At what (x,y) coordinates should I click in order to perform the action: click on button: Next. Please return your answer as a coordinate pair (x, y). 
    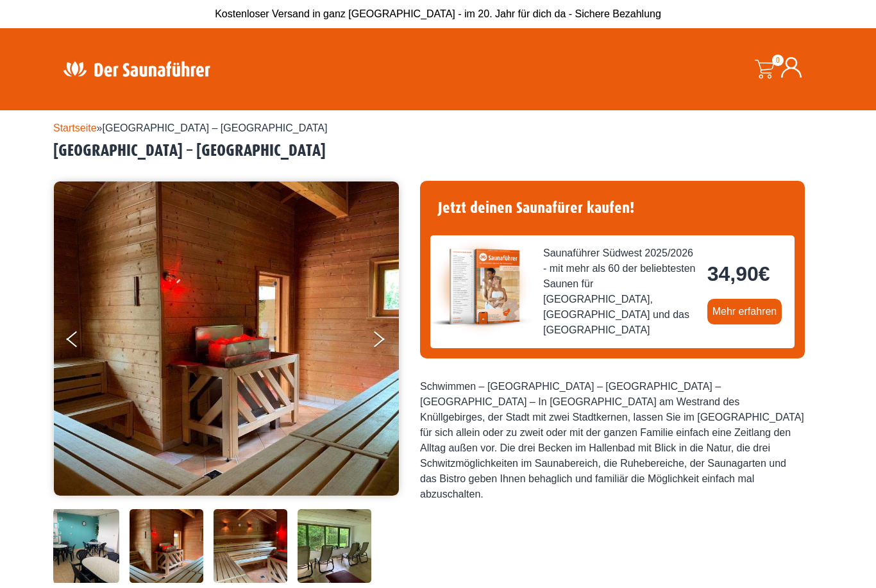
    Looking at the image, I should click on (387, 342).